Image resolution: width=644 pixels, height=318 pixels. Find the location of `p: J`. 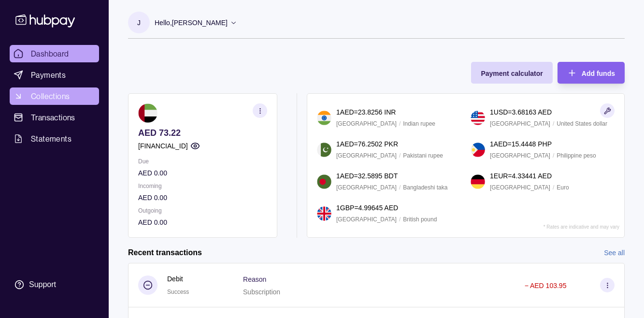

p: J is located at coordinates (139, 22).